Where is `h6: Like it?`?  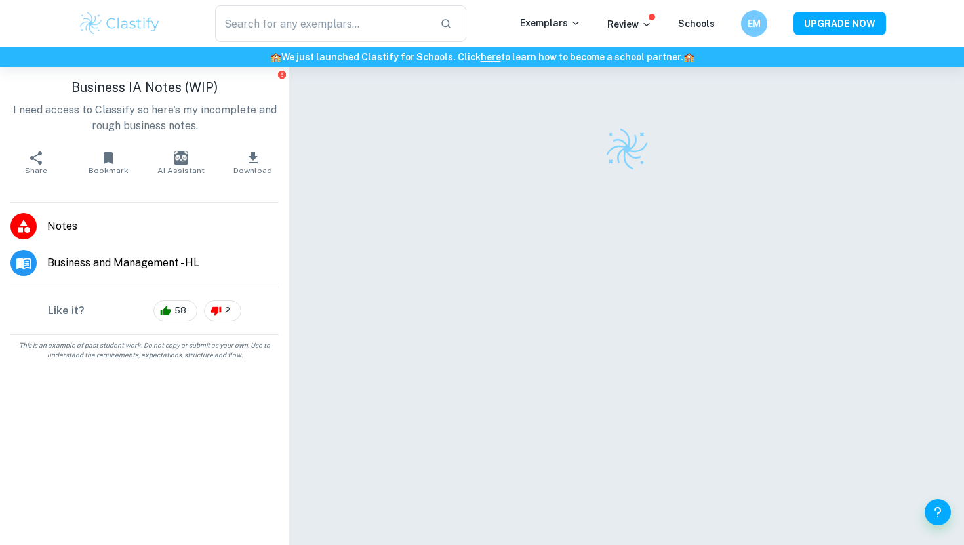
h6: Like it? is located at coordinates (66, 311).